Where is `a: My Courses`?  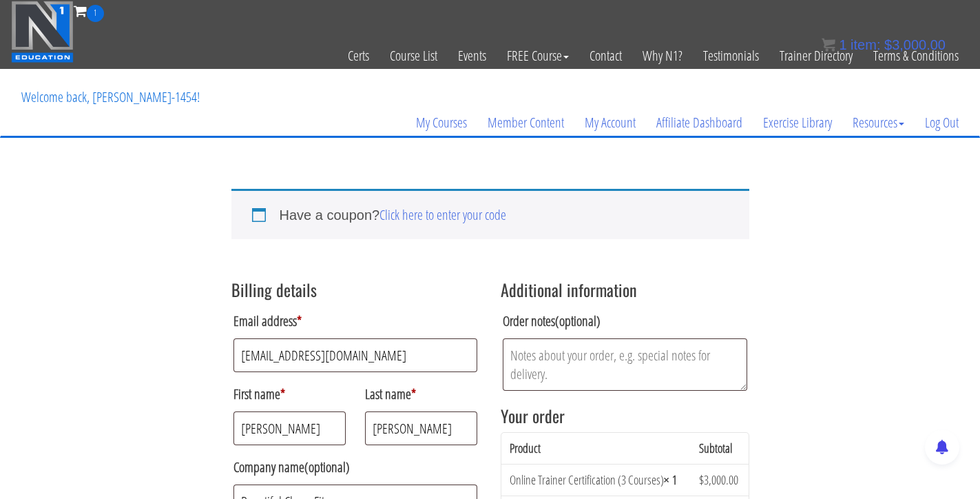 a: My Courses is located at coordinates (441, 122).